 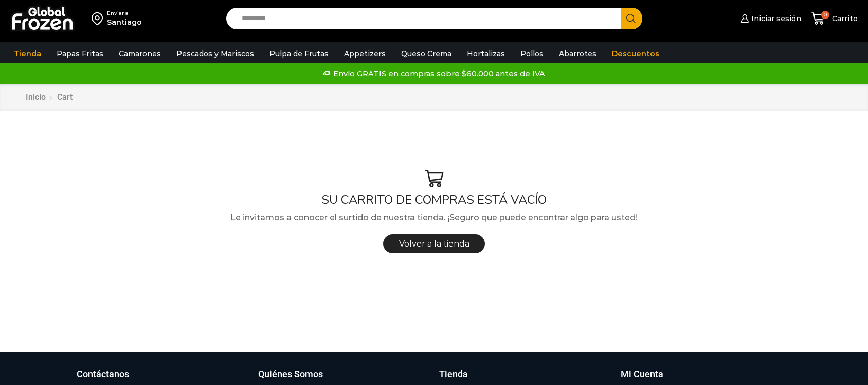 I want to click on h1: SU CARRITO DE COMPRAS ESTÁ VACÍO, so click(x=434, y=200).